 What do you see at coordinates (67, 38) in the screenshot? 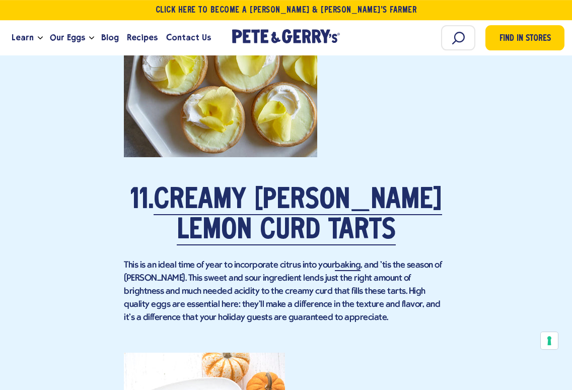
I see `a: Our Eggs` at bounding box center [67, 38].